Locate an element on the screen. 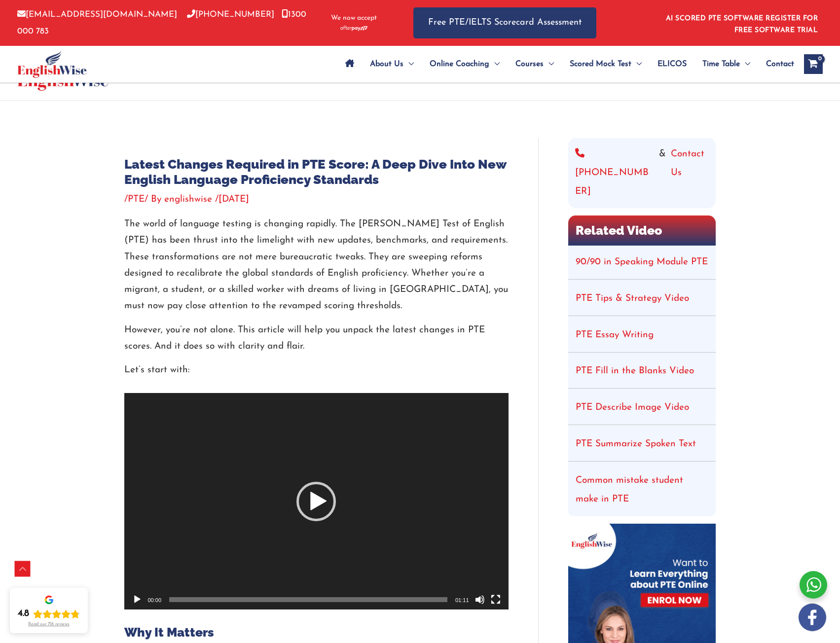  button: Fullscreen is located at coordinates (496, 600).